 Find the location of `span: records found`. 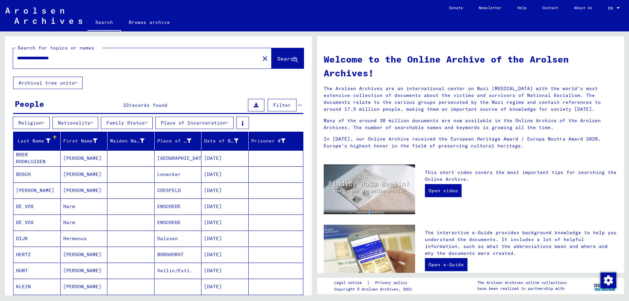

span: records found is located at coordinates (148, 105).